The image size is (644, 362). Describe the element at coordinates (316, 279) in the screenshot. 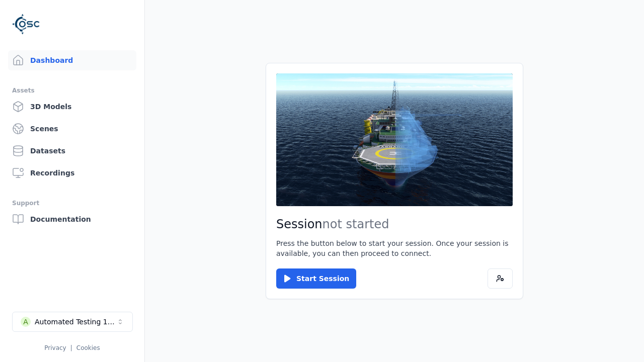

I see `button: Start Session` at that location.